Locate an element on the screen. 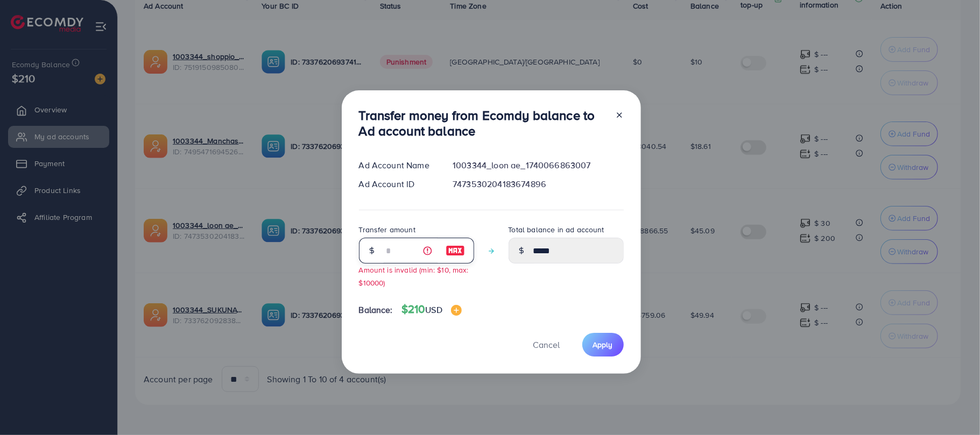 The height and width of the screenshot is (435, 980). div: Ad Account Name is located at coordinates (397, 165).